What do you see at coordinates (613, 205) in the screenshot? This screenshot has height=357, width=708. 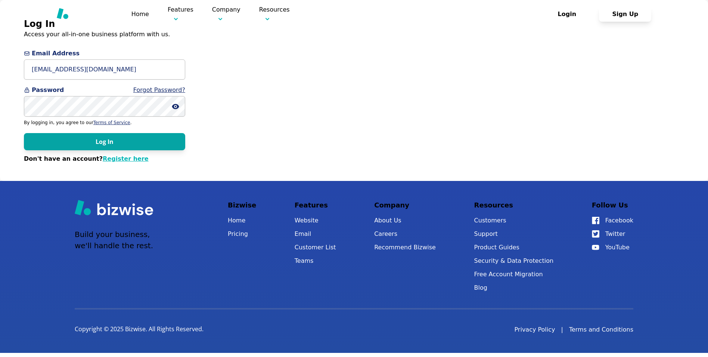 I see `p: Follow Us` at bounding box center [613, 205].